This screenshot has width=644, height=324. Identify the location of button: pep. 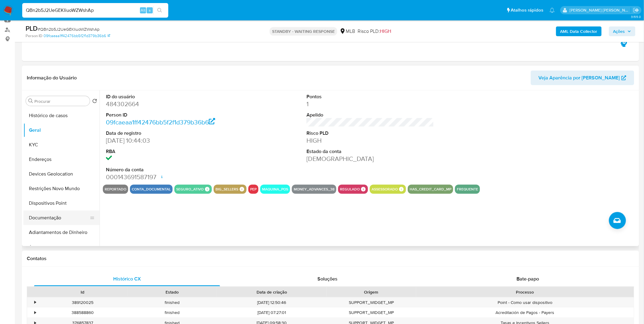
(253, 189).